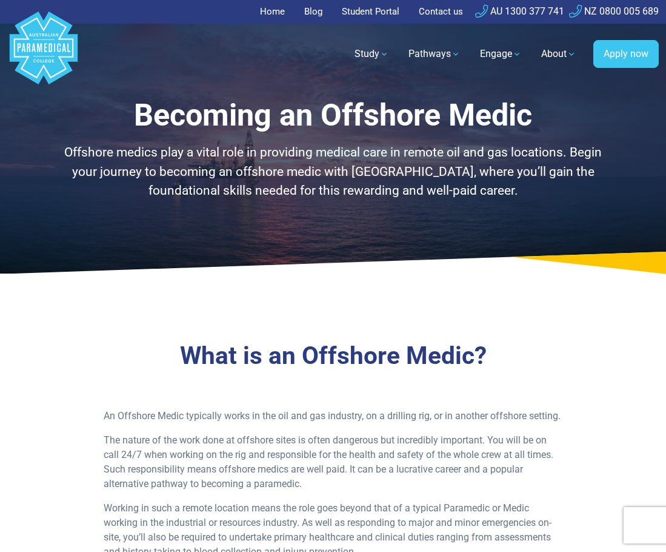 This screenshot has width=666, height=552. What do you see at coordinates (44, 54) in the screenshot?
I see `a: Australian Paramedical College` at bounding box center [44, 54].